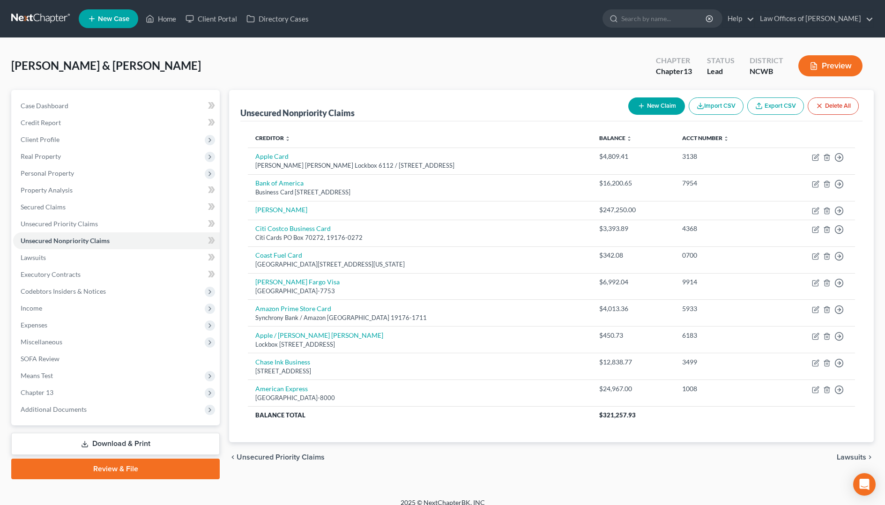 This screenshot has width=885, height=505. I want to click on div: Unsecured Nonpriority Claims, so click(297, 113).